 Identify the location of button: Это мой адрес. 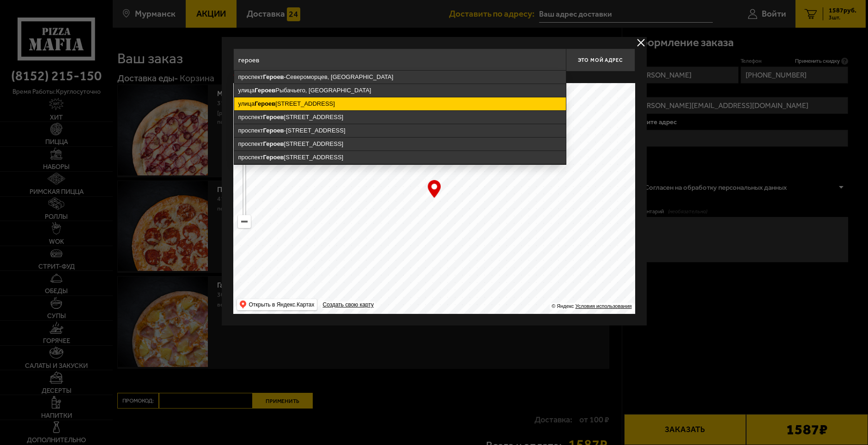
(601, 60).